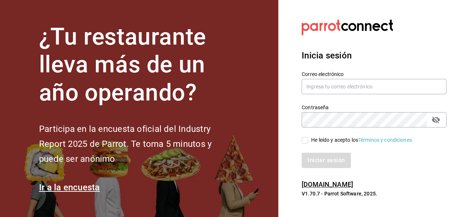  Describe the element at coordinates (69, 187) in the screenshot. I see `a: Ir a la encuesta` at that location.